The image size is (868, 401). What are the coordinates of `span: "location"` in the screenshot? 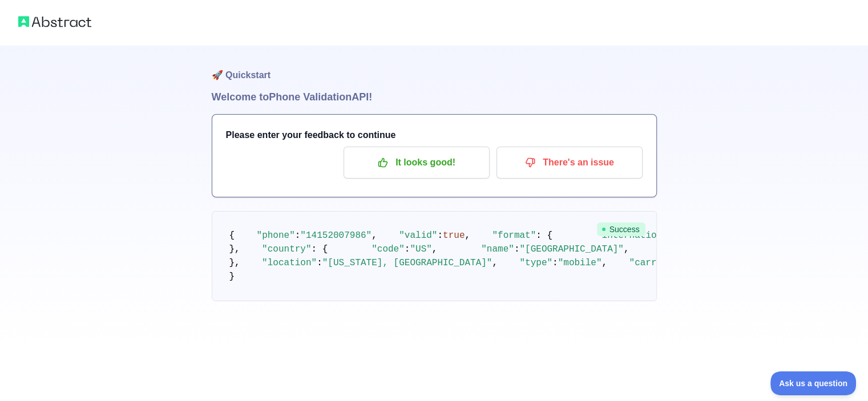 It's located at (289, 263).